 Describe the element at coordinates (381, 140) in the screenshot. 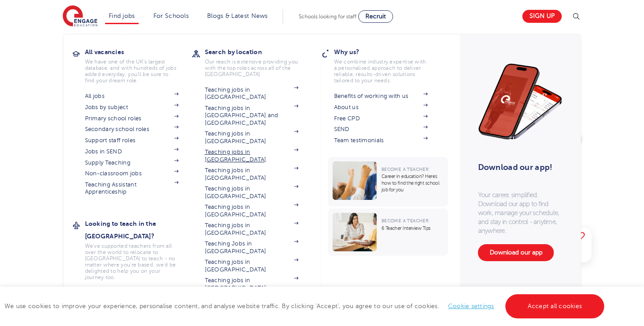

I see `a: Team testimonials` at that location.